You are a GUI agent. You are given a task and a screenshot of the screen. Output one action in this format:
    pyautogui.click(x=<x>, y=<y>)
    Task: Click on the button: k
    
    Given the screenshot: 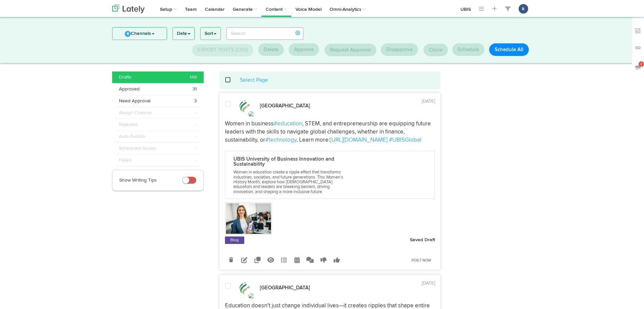 What is the action you would take?
    pyautogui.click(x=524, y=9)
    